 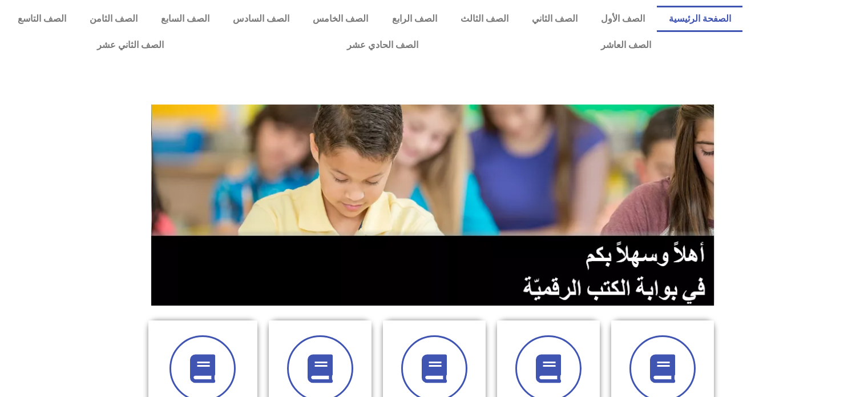 I want to click on a: الصف الثاني, so click(x=554, y=19).